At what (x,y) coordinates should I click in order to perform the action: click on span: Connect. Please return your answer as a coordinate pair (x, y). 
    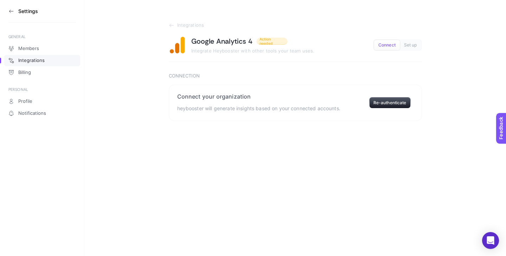
    Looking at the image, I should click on (387, 45).